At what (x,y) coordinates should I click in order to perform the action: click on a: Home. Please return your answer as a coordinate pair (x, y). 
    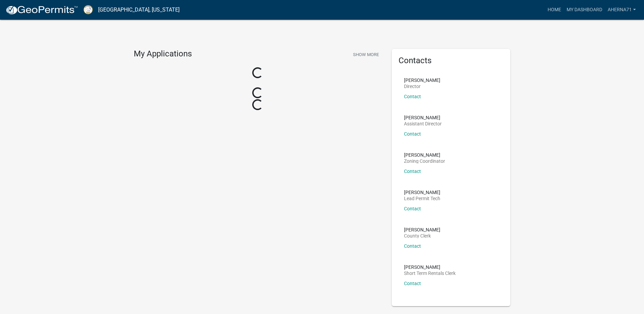
    Looking at the image, I should click on (554, 10).